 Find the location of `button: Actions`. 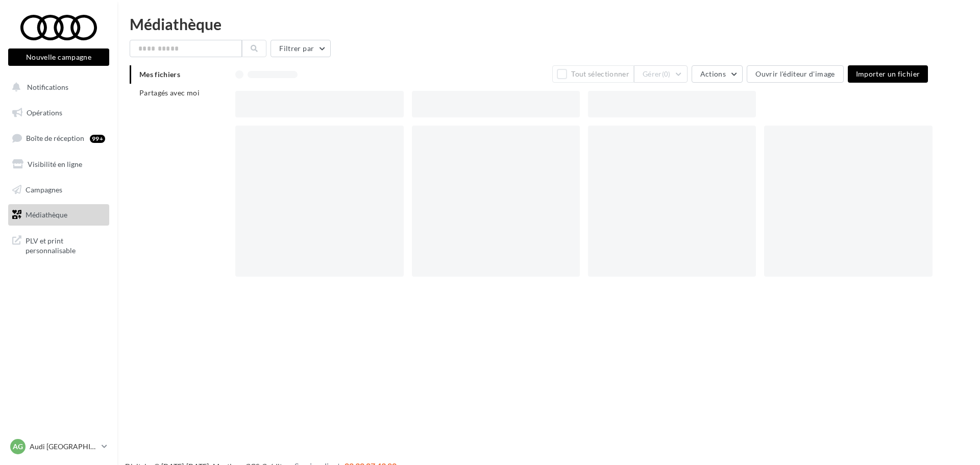

button: Actions is located at coordinates (717, 74).